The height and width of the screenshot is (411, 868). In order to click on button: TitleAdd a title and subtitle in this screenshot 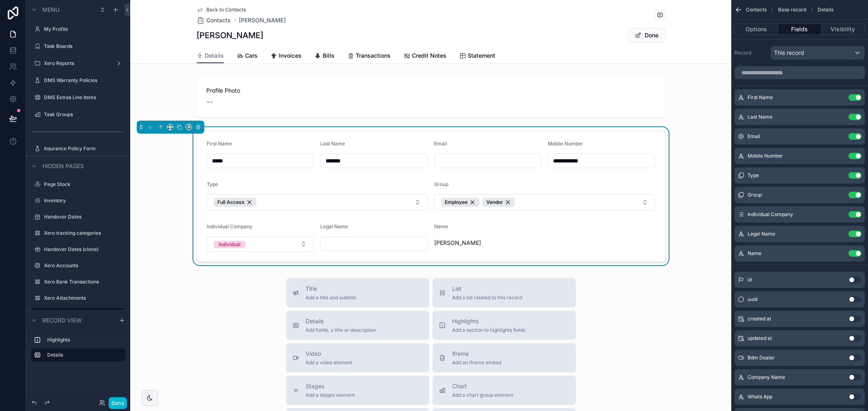, I will do `click(358, 293)`.